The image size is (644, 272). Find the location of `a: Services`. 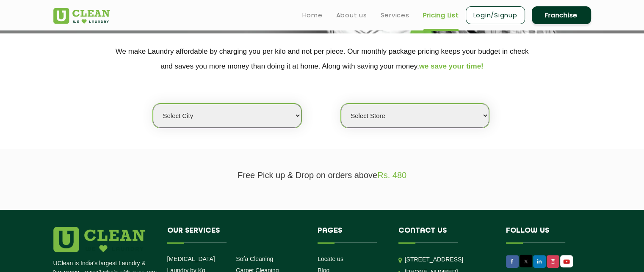

a: Services is located at coordinates (395, 15).